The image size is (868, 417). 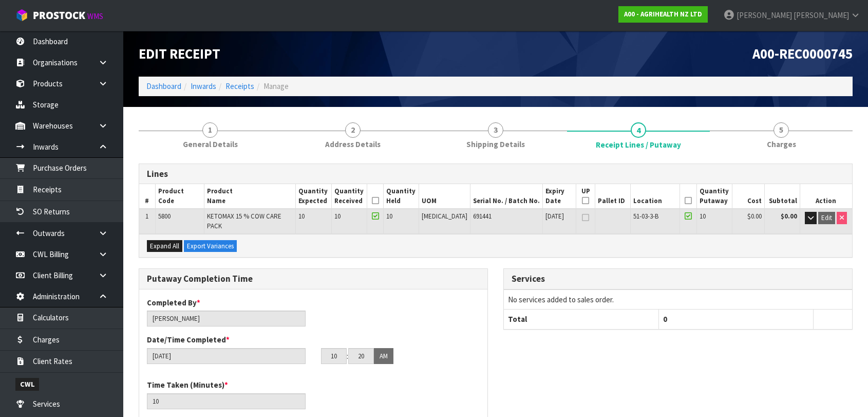 I want to click on th: Product Name, so click(x=250, y=197).